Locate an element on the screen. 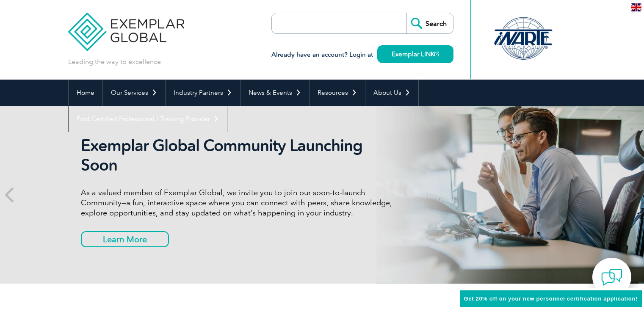 Image resolution: width=644 pixels, height=309 pixels. a: About Us is located at coordinates (392, 93).